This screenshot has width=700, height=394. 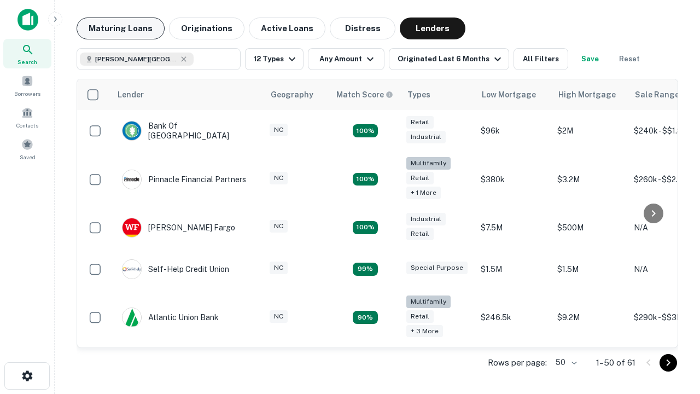 I want to click on img: capitalize-icon.png, so click(x=28, y=20).